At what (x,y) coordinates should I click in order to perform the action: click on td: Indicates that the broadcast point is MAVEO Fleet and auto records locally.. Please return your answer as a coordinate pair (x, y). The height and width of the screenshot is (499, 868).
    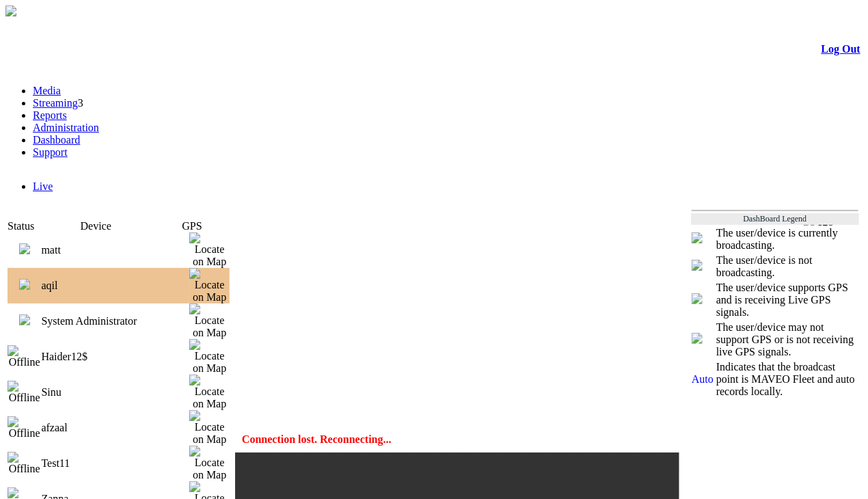
    Looking at the image, I should click on (788, 380).